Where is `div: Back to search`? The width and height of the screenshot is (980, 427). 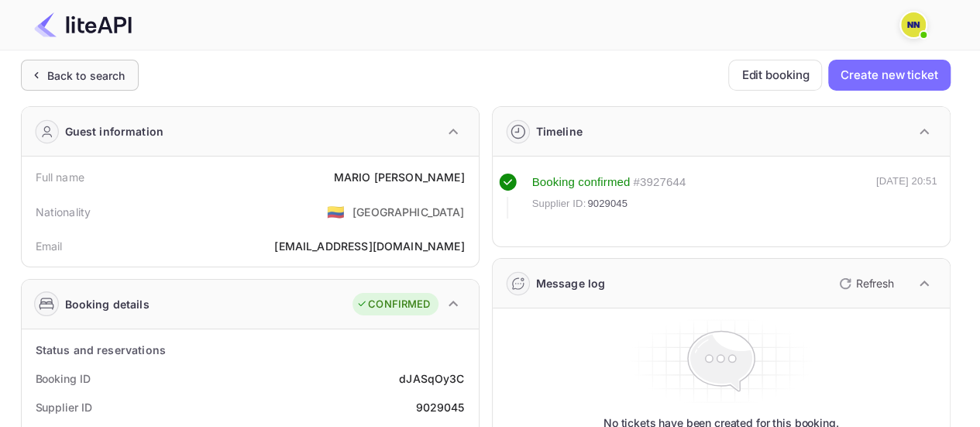 div: Back to search is located at coordinates (86, 75).